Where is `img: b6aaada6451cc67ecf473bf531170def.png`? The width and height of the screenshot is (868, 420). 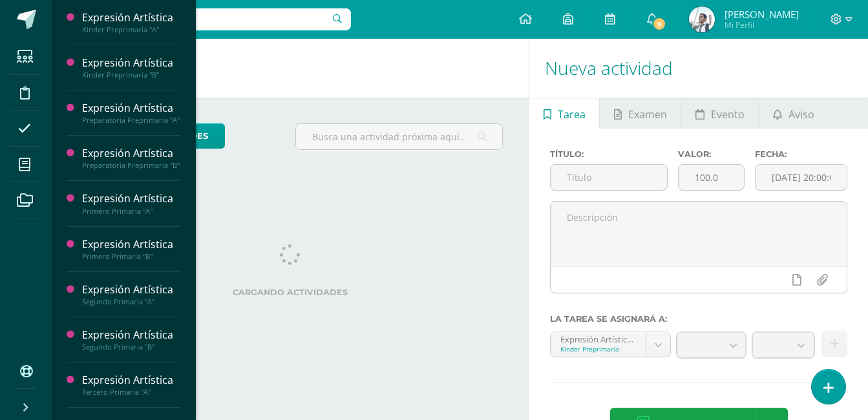
img: b6aaada6451cc67ecf473bf531170def.png is located at coordinates (702, 20).